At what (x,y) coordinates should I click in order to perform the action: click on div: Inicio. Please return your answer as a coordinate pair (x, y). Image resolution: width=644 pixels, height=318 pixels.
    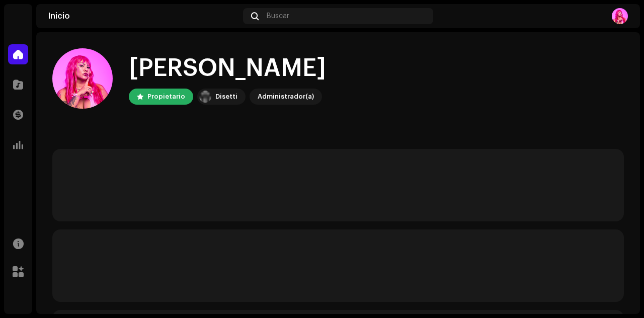
    Looking at the image, I should click on (143, 16).